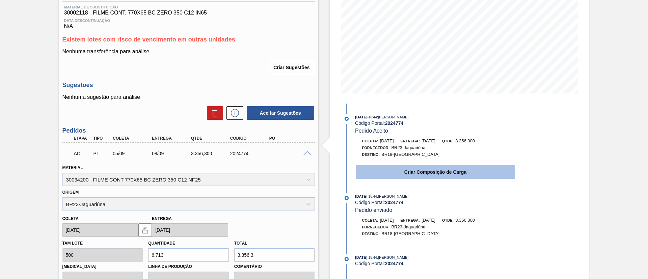  Describe the element at coordinates (211, 138) in the screenshot. I see `div: Qtde` at that location.